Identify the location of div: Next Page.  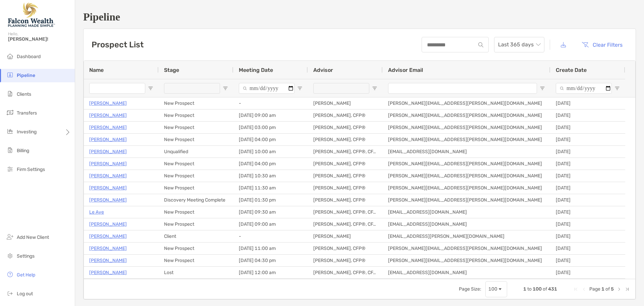
(619, 289).